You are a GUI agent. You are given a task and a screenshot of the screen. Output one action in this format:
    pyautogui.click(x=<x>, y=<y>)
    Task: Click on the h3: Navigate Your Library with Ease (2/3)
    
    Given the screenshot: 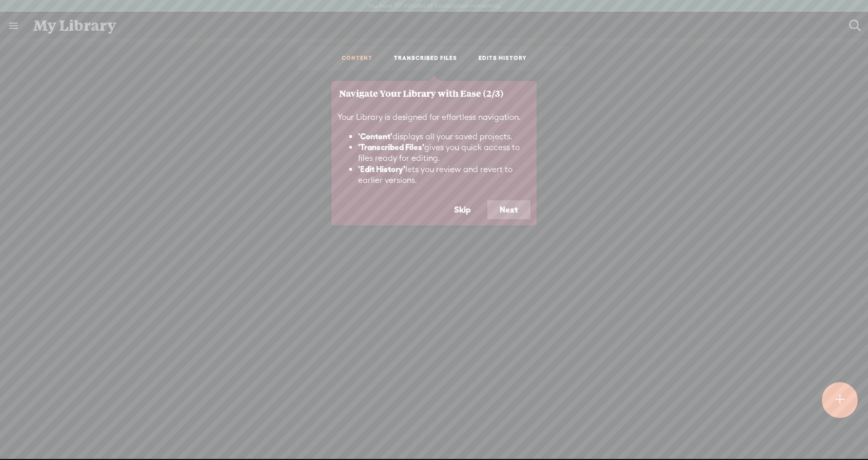 What is the action you would take?
    pyautogui.click(x=434, y=93)
    